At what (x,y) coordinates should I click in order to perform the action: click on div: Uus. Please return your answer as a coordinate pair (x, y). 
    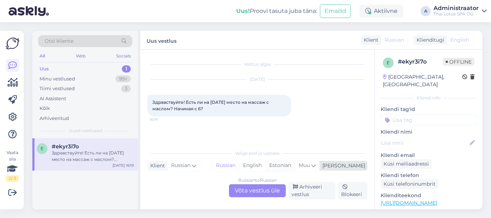
    Looking at the image, I should click on (44, 69).